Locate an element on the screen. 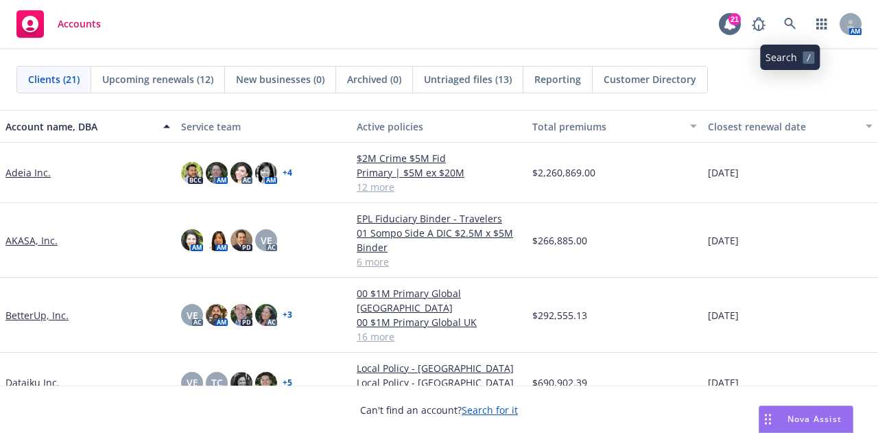  a: 12 more is located at coordinates (439, 187).